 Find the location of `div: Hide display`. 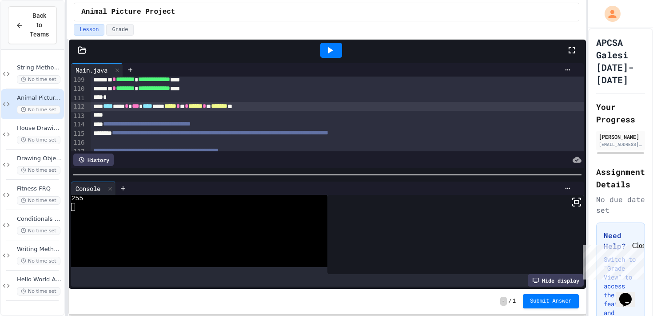

div: Hide display is located at coordinates (556, 280).